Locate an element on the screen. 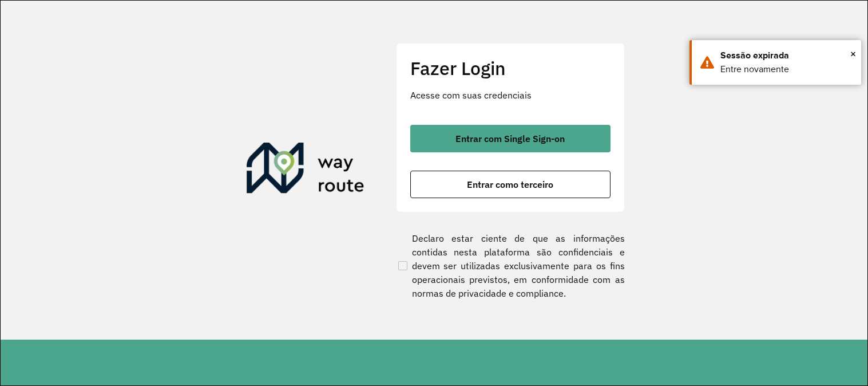 Image resolution: width=868 pixels, height=386 pixels. button: Close is located at coordinates (853, 54).